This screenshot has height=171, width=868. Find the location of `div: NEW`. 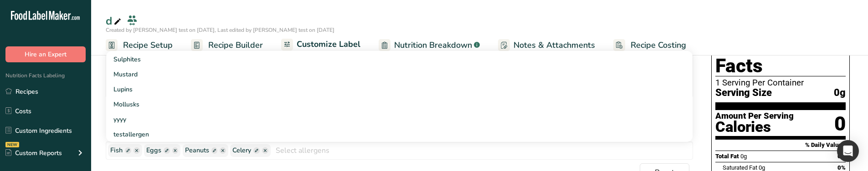

div: NEW is located at coordinates (12, 144).